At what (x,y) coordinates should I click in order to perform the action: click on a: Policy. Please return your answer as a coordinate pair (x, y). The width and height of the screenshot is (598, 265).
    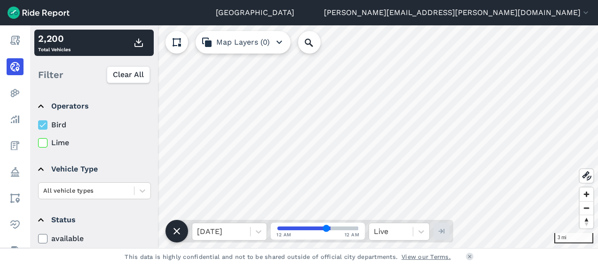
    Looking at the image, I should click on (15, 172).